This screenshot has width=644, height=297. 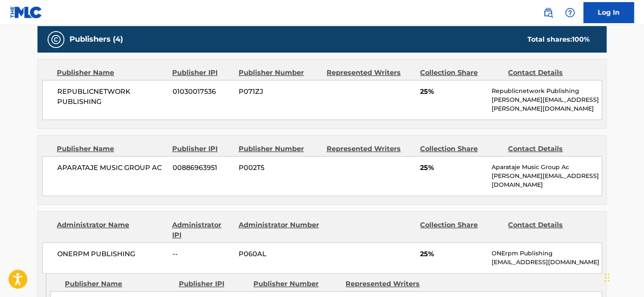 I want to click on a: Public Search, so click(x=548, y=12).